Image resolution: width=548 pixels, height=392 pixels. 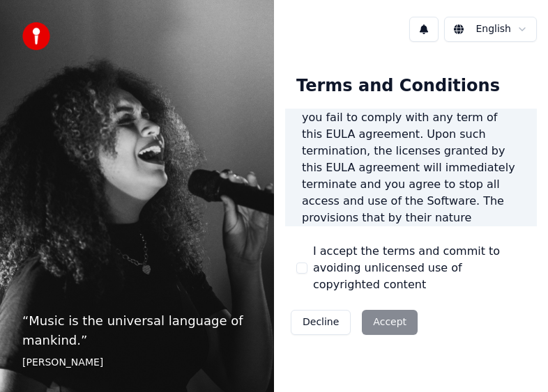 I want to click on p: “ Music is the universal language of mankind. ”, so click(x=137, y=331).